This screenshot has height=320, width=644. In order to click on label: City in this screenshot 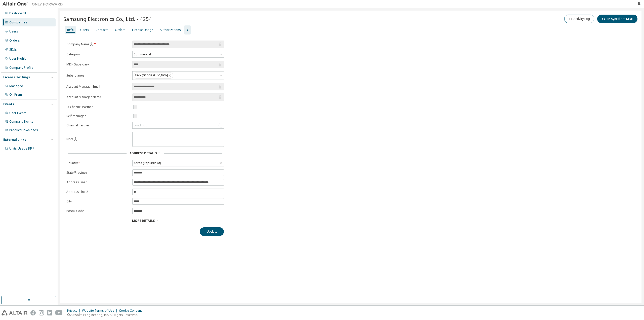, I will do `click(98, 202)`.